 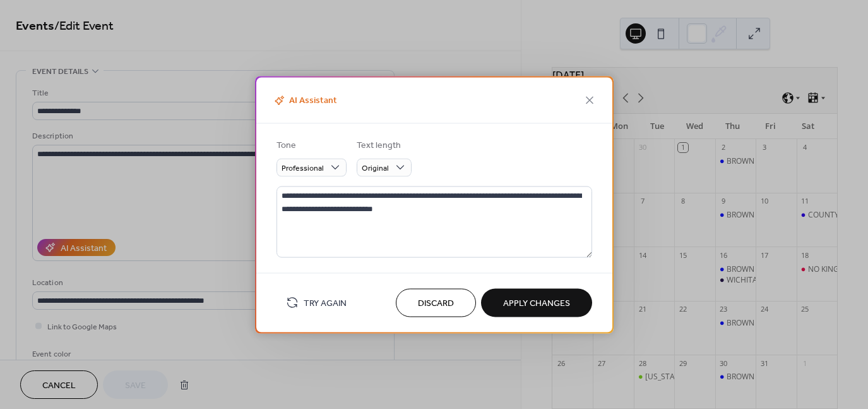 I want to click on button: Try Again, so click(x=316, y=302).